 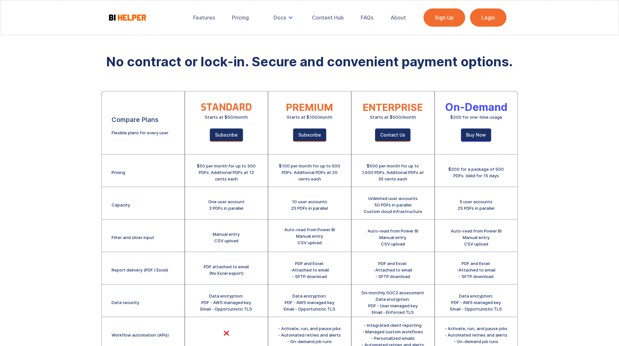 I want to click on div: Starts at $500/month, so click(x=393, y=117).